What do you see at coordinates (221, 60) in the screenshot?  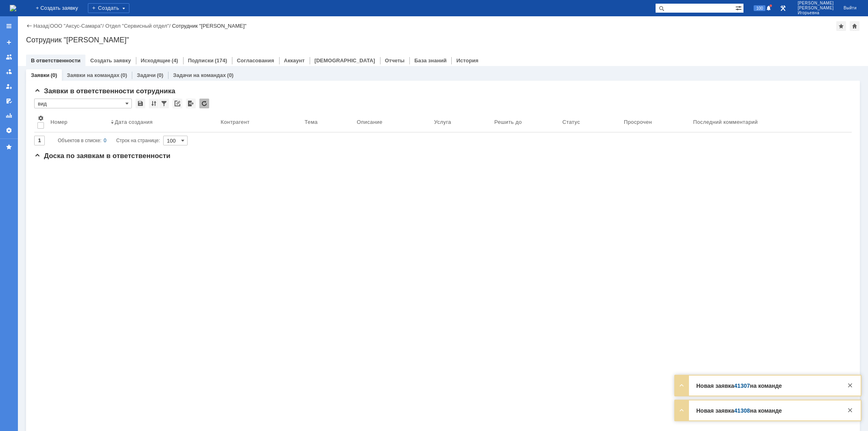 I see `div: (174)` at bounding box center [221, 60].